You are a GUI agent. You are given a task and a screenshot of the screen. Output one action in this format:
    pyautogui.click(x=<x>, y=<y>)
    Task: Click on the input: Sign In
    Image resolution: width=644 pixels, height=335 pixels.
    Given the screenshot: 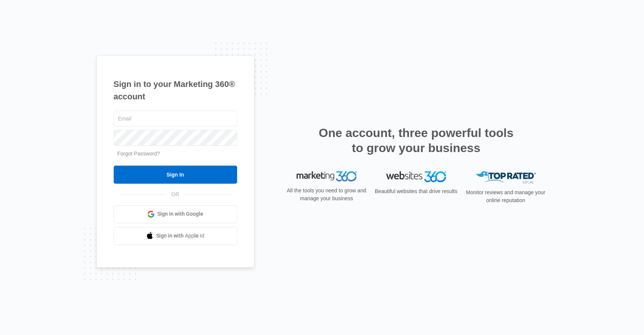 What is the action you would take?
    pyautogui.click(x=176, y=175)
    